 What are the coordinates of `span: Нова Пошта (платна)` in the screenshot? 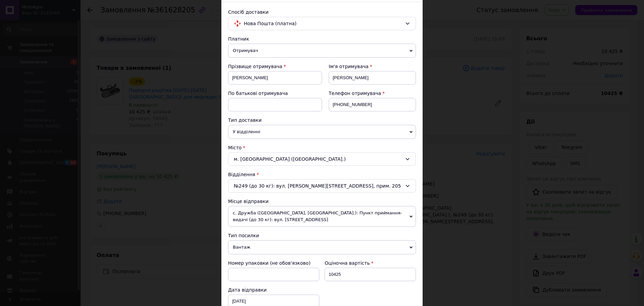 It's located at (323, 24).